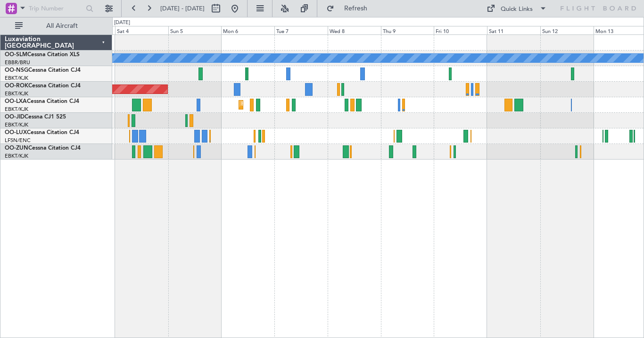 The height and width of the screenshot is (338, 644). I want to click on div: Fri 10, so click(460, 30).